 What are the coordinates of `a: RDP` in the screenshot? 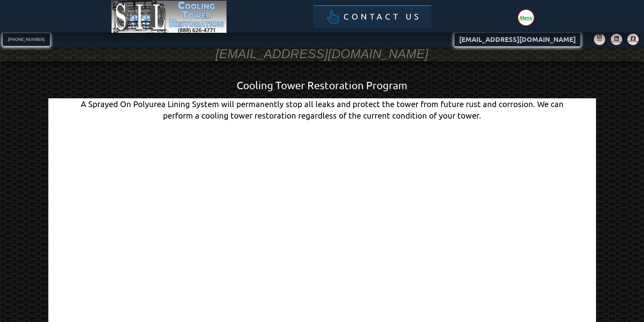 It's located at (599, 39).